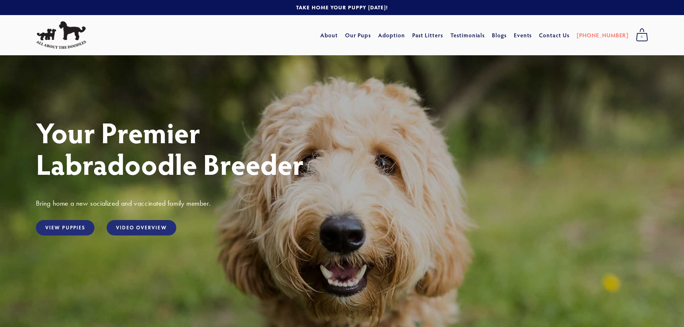 The height and width of the screenshot is (327, 684). Describe the element at coordinates (358, 35) in the screenshot. I see `a: Our Pups` at that location.